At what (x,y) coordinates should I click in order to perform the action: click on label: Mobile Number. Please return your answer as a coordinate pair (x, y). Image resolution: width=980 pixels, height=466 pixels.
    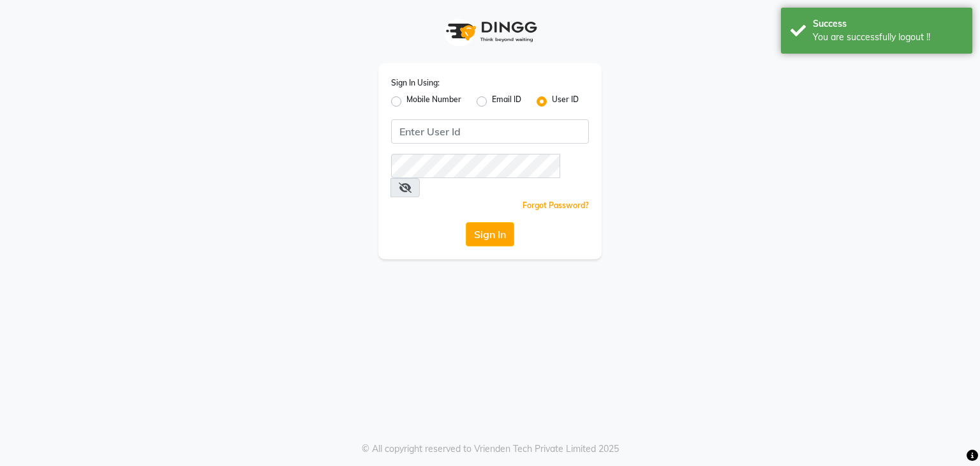
    Looking at the image, I should click on (434, 101).